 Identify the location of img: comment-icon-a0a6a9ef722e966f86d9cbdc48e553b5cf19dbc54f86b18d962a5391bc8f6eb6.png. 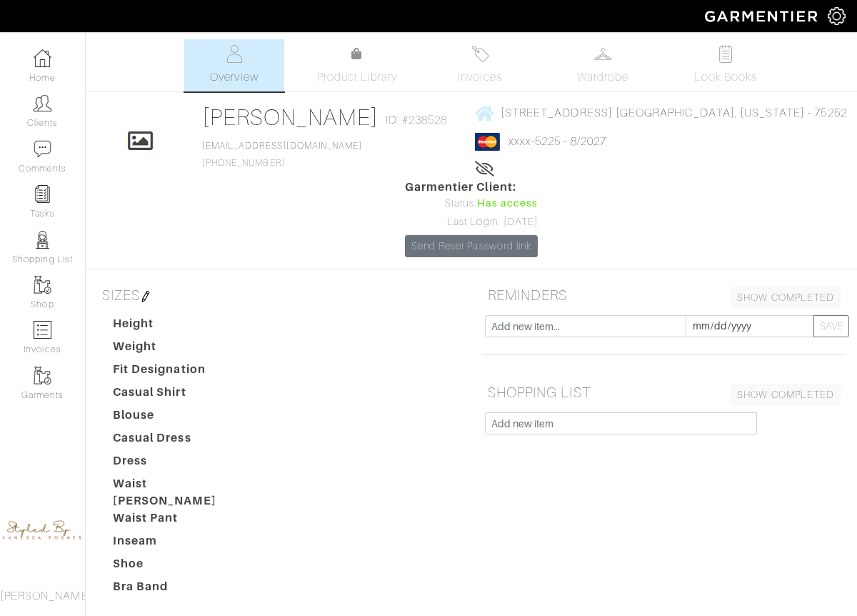
(42, 148).